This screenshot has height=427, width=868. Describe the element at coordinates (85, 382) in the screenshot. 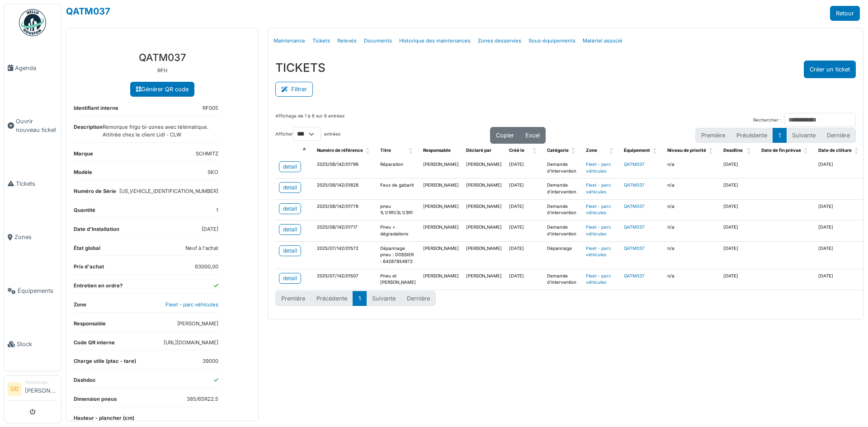

I see `dt: Dashdoc` at that location.